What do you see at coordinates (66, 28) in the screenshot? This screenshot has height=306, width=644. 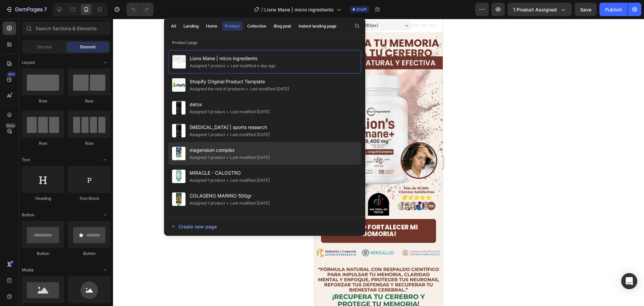 I see `input: Search Sections & Elements` at bounding box center [66, 28].